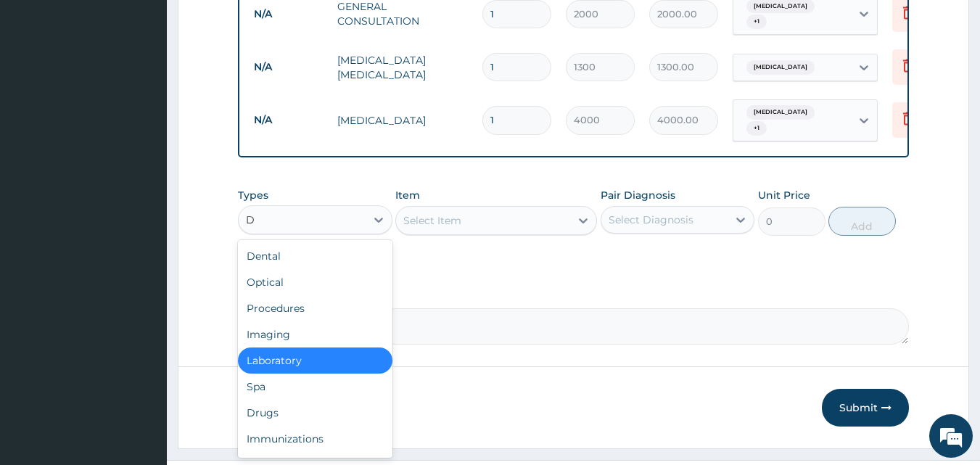 The height and width of the screenshot is (465, 980). Describe the element at coordinates (862, 221) in the screenshot. I see `button: Add` at that location.